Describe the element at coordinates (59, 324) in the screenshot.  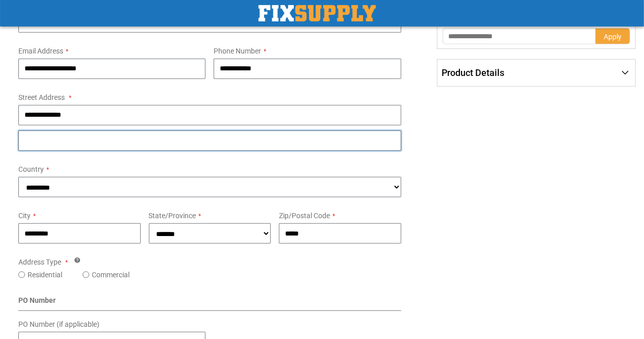
I see `span: PO Number (if applicable)` at that location.